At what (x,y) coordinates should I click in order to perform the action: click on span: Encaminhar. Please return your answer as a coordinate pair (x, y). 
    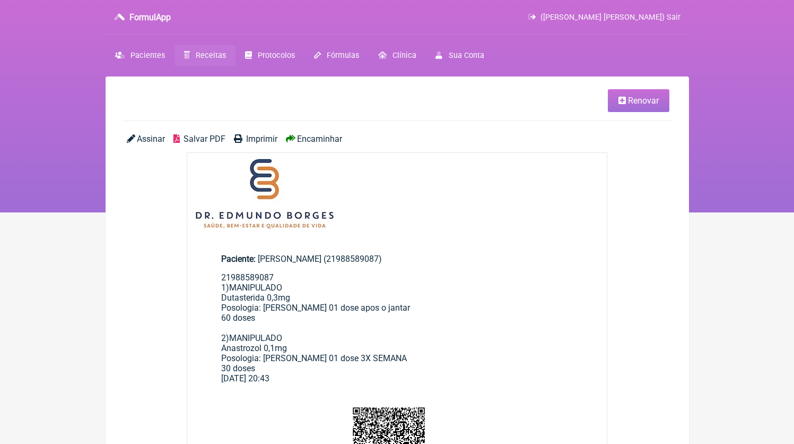
    Looking at the image, I should click on (319, 138).